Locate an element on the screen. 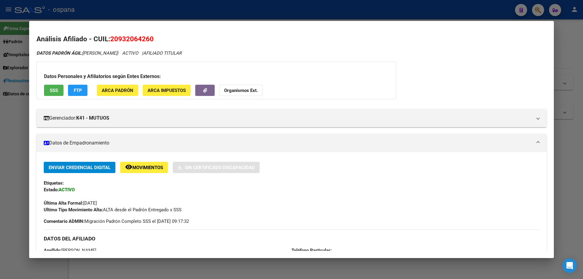  h3: DATOS DEL AFILIADO is located at coordinates (291, 239).